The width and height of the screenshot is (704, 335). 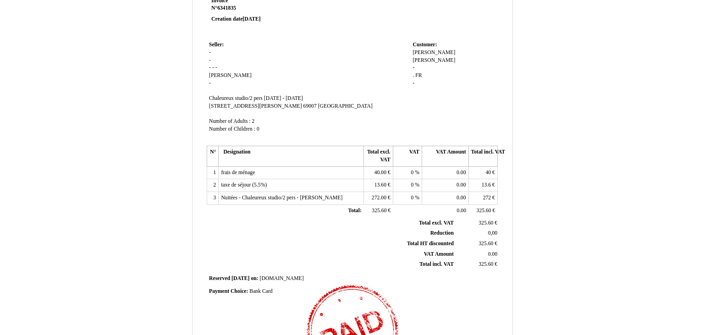 I want to click on span: Total excl. VAT, so click(x=437, y=223).